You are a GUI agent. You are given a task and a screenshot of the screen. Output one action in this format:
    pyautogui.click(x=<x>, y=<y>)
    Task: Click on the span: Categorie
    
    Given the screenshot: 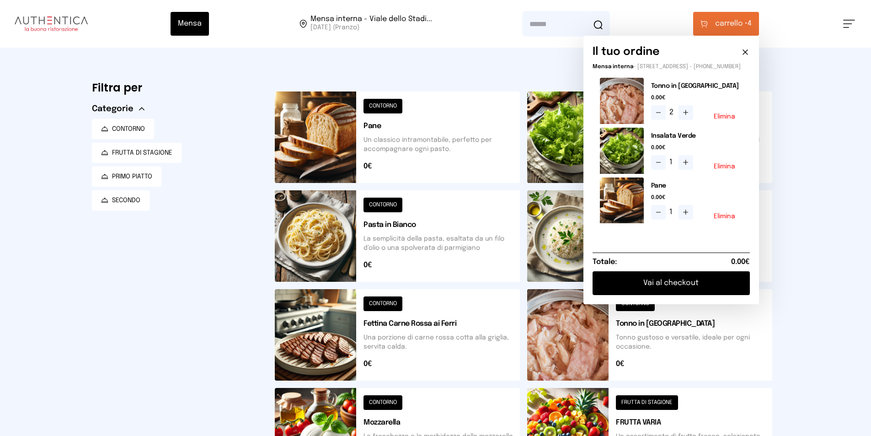 What is the action you would take?
    pyautogui.click(x=113, y=109)
    